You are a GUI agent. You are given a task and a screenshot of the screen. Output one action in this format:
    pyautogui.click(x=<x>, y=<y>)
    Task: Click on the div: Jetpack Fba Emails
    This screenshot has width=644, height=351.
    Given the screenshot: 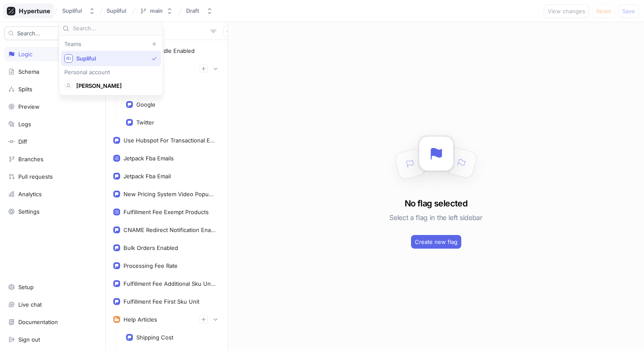 What is the action you would take?
    pyautogui.click(x=149, y=158)
    